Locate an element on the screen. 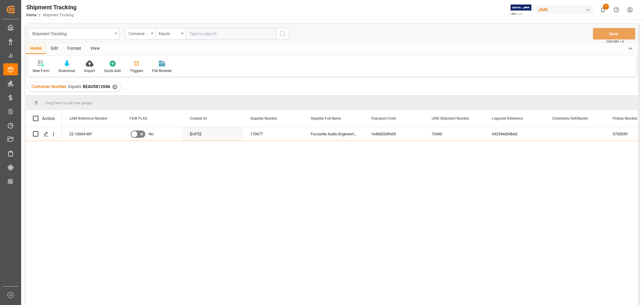 The width and height of the screenshot is (644, 305). div: Home is located at coordinates (36, 49).